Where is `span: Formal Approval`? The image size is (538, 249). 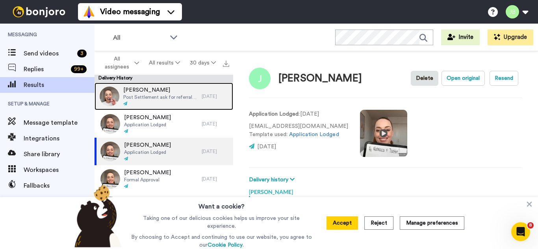
span: Formal Approval is located at coordinates (147, 180).